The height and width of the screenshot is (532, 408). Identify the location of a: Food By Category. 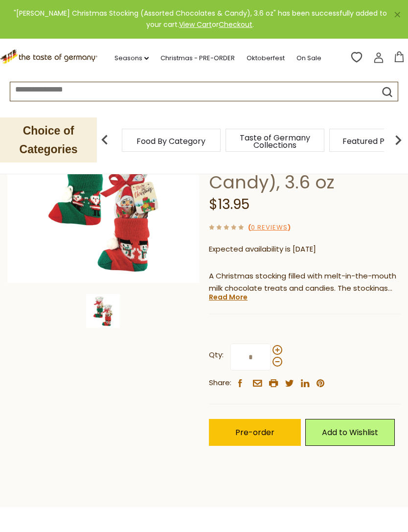
(171, 141).